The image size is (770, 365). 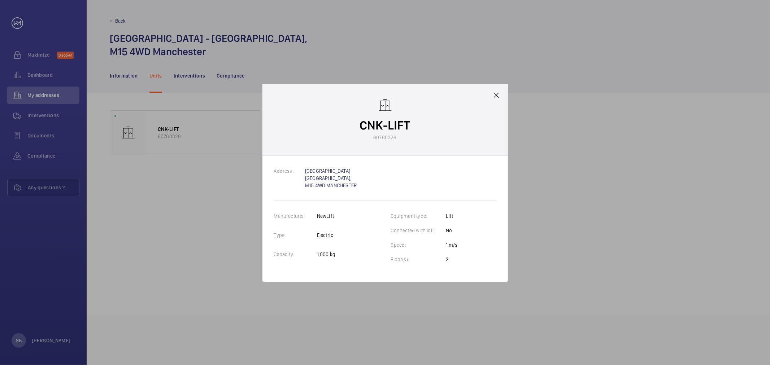 I want to click on label: Speed:, so click(x=404, y=245).